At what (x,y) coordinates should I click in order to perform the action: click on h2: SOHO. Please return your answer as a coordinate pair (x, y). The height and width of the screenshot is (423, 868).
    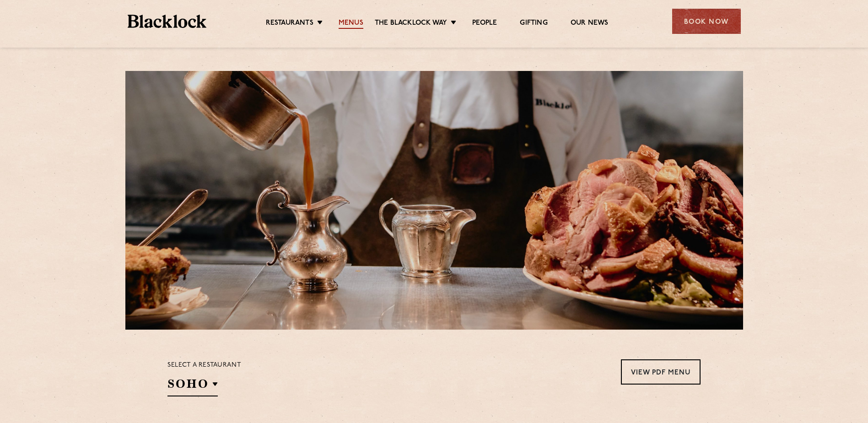
    Looking at the image, I should click on (193, 386).